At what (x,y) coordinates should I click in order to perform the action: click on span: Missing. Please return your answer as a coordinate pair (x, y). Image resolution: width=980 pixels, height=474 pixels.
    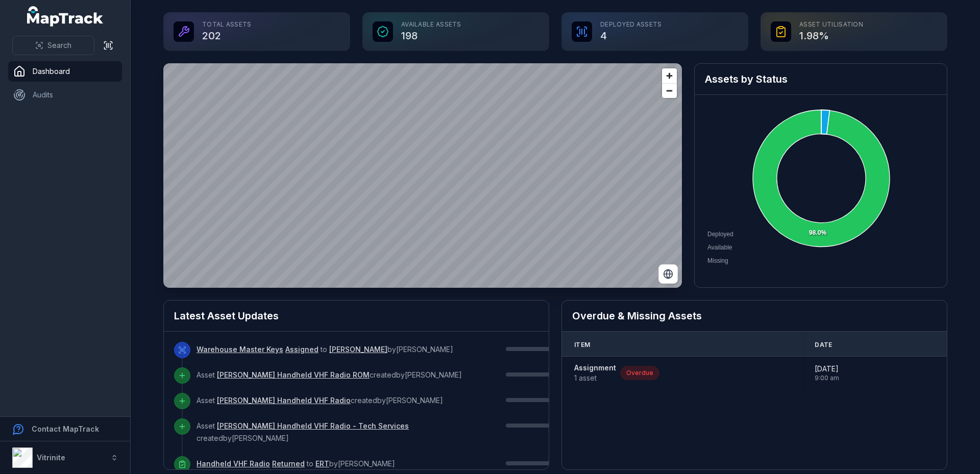
    Looking at the image, I should click on (717, 261).